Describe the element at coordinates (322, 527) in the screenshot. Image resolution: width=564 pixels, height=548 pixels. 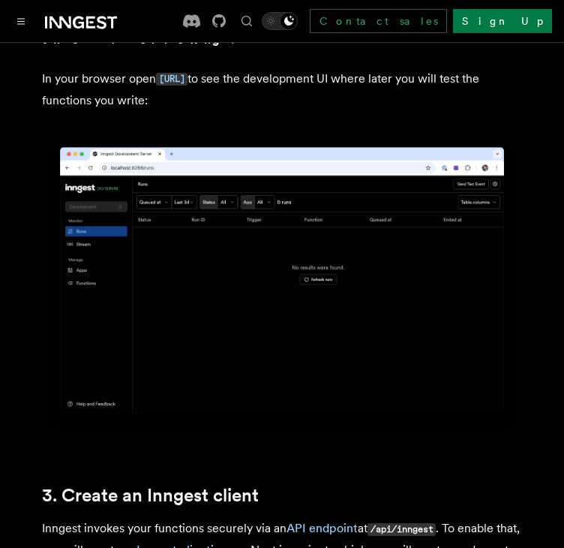
I see `a: API endpoint` at that location.